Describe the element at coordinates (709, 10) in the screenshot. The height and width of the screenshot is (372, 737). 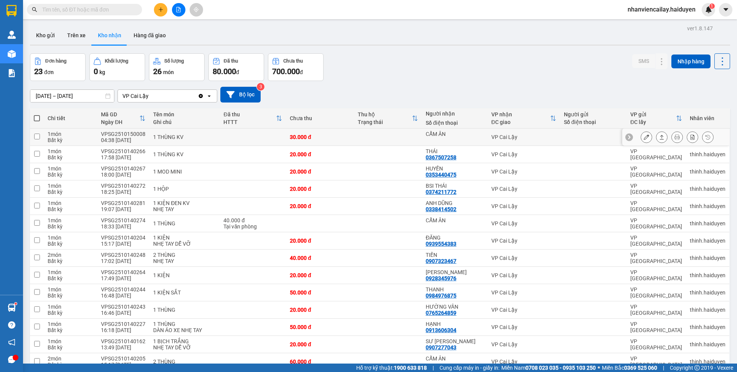
I see `img: icon-new-feature` at that location.